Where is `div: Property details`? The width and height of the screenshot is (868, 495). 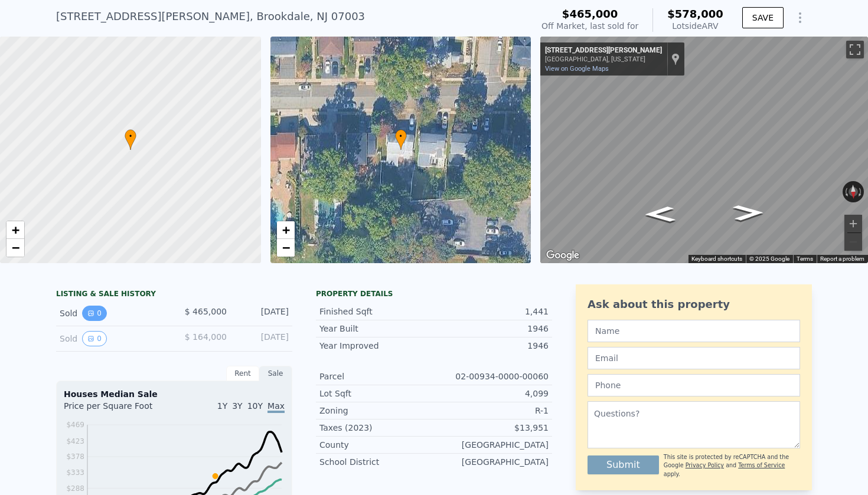 div: Property details is located at coordinates (434, 294).